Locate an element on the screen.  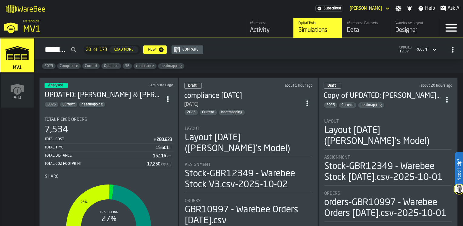
a: link-to-/wh/i/3ccf57d1-1e0c-4a81-a3bb-c2011c5f0d50/data is located at coordinates (366, 28).